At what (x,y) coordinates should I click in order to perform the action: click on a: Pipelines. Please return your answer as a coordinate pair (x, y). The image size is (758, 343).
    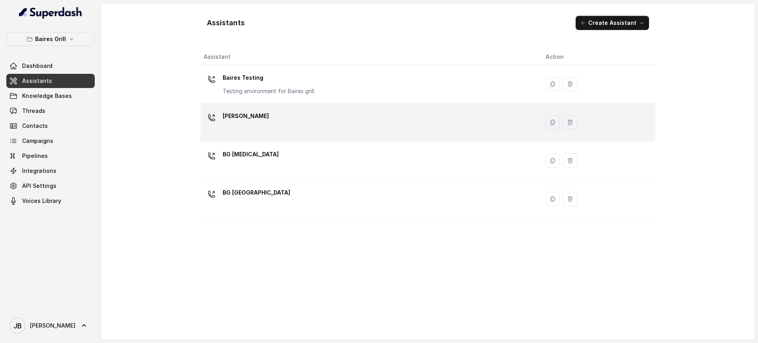
    Looking at the image, I should click on (51, 156).